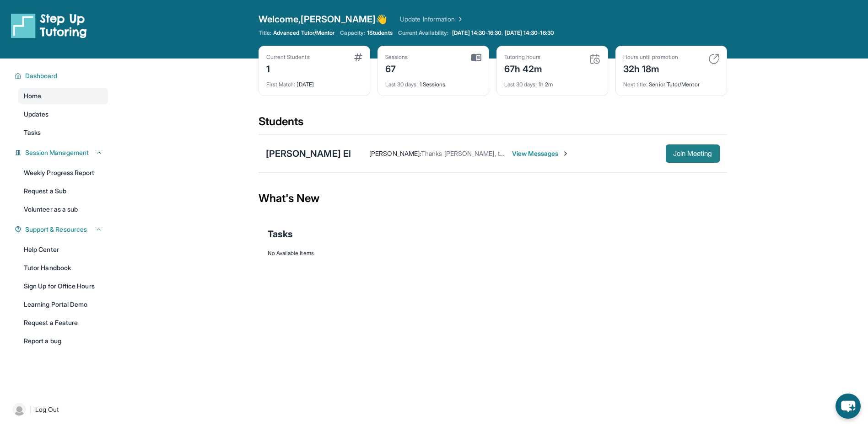  What do you see at coordinates (524, 68) in the screenshot?
I see `div: 67h 42m` at bounding box center [524, 68].